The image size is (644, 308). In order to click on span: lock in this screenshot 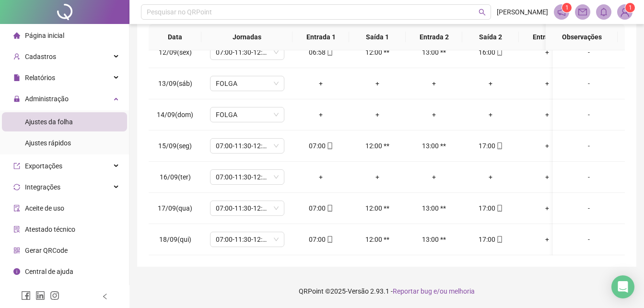, I will do `click(17, 99)`.